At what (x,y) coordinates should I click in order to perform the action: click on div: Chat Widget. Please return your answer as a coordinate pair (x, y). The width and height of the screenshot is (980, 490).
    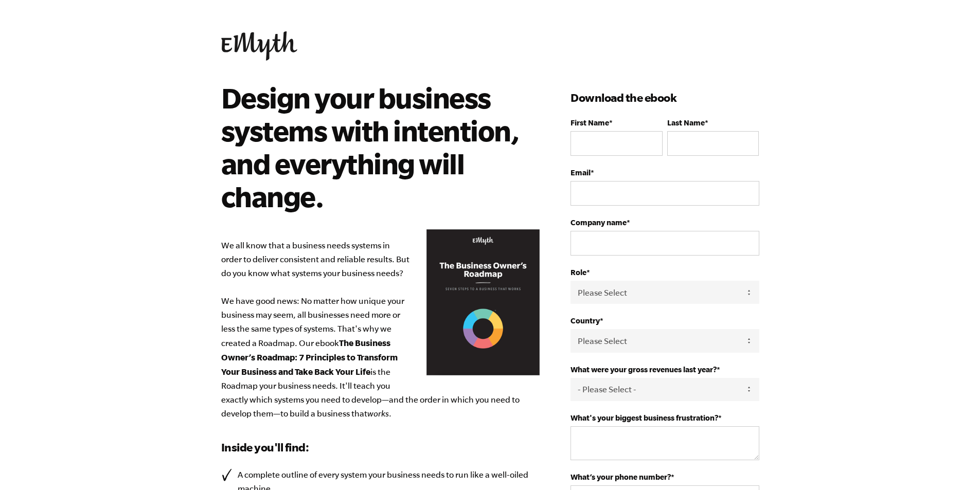
    Looking at the image, I should click on (955, 466).